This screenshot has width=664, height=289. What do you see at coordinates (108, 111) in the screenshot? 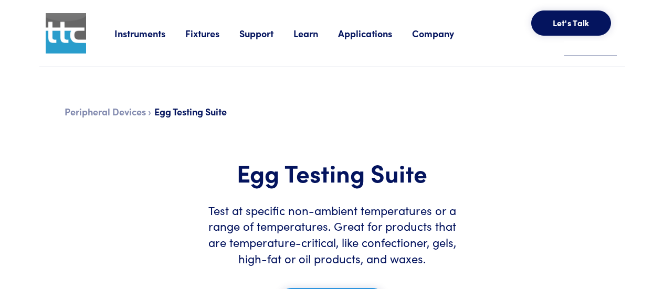
I see `a: Peripheral Devices ›` at bounding box center [108, 111].